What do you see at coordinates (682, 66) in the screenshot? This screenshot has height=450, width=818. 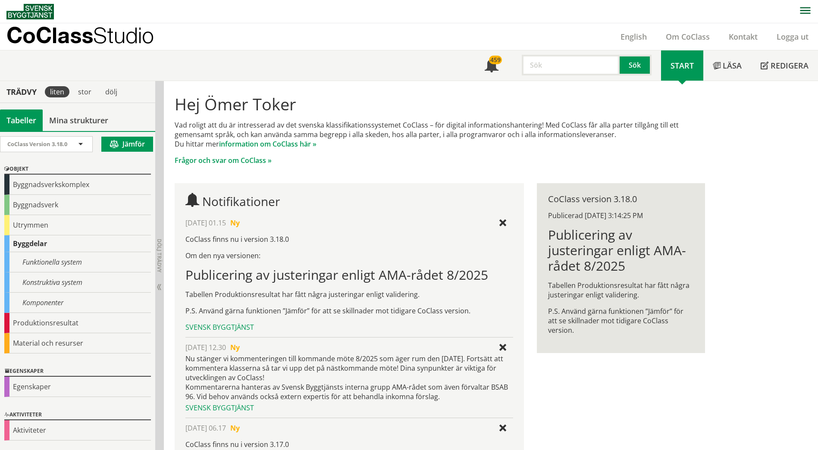 I see `span: Start` at bounding box center [682, 66].